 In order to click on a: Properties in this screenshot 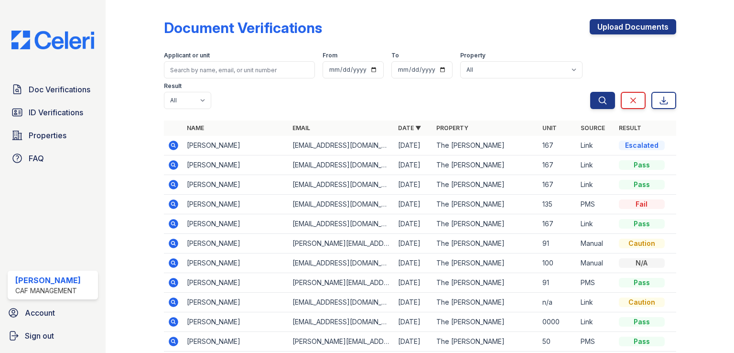, I will do `click(53, 135)`.